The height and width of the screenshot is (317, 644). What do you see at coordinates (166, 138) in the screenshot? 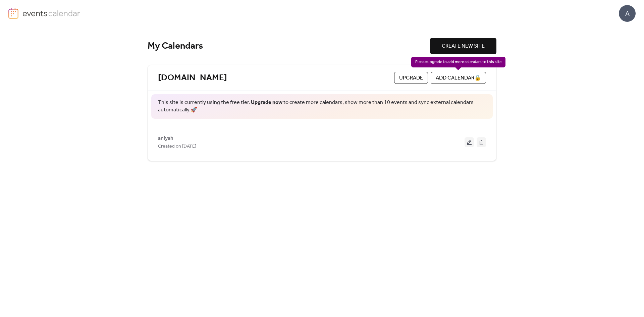
I see `a: aniyah` at bounding box center [166, 138].